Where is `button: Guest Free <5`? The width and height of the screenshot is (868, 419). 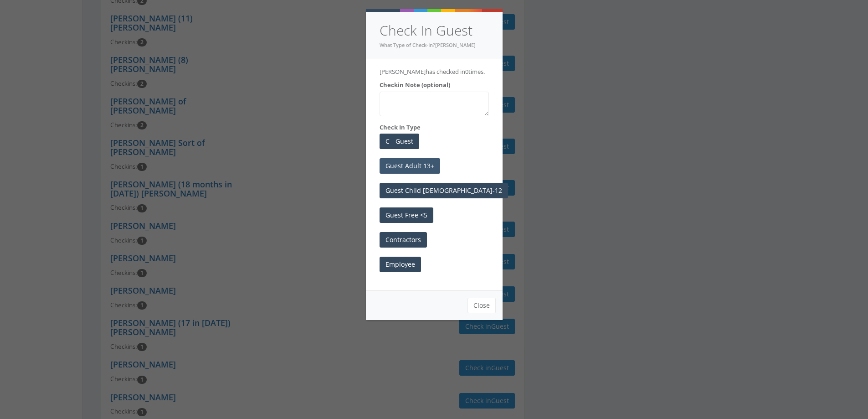 button: Guest Free <5 is located at coordinates (407, 215).